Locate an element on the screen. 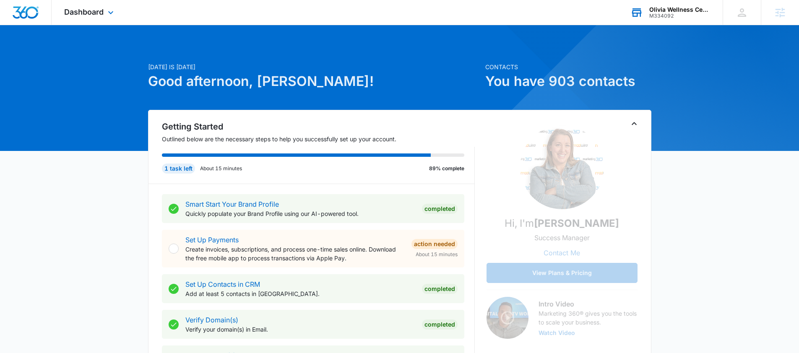 This screenshot has width=799, height=353. h1: You have 903 contacts is located at coordinates (568, 81).